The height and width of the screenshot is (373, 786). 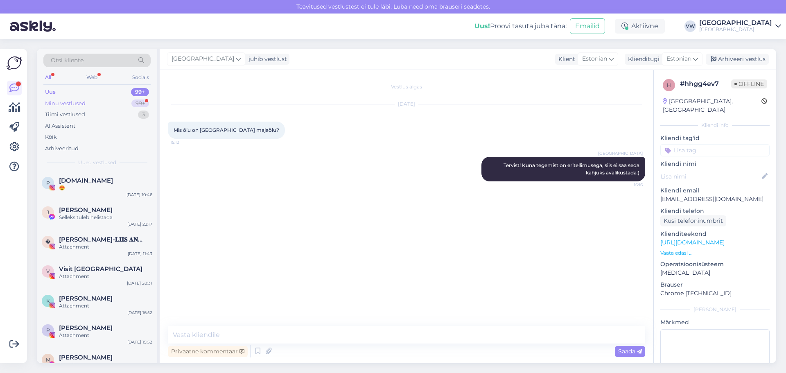 I want to click on div: Aktiivne, so click(x=640, y=26).